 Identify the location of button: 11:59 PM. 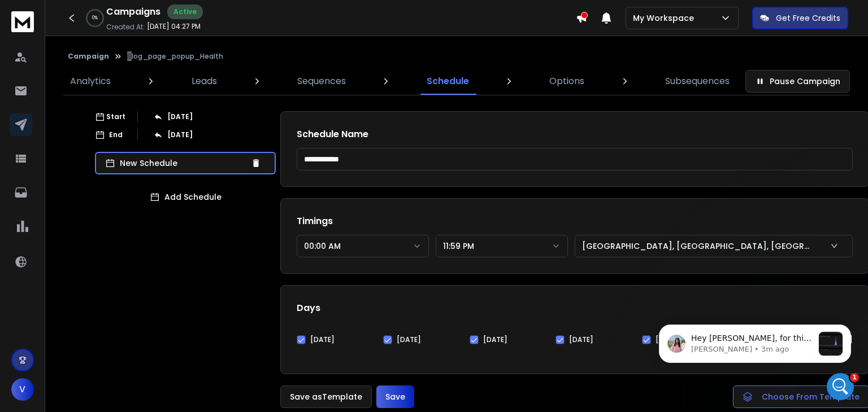
(502, 246).